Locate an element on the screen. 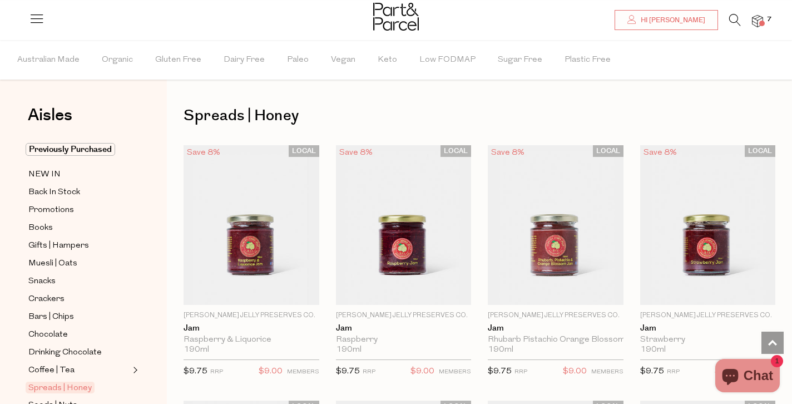 Image resolution: width=792 pixels, height=404 pixels. span: Back In Stock is located at coordinates (54, 192).